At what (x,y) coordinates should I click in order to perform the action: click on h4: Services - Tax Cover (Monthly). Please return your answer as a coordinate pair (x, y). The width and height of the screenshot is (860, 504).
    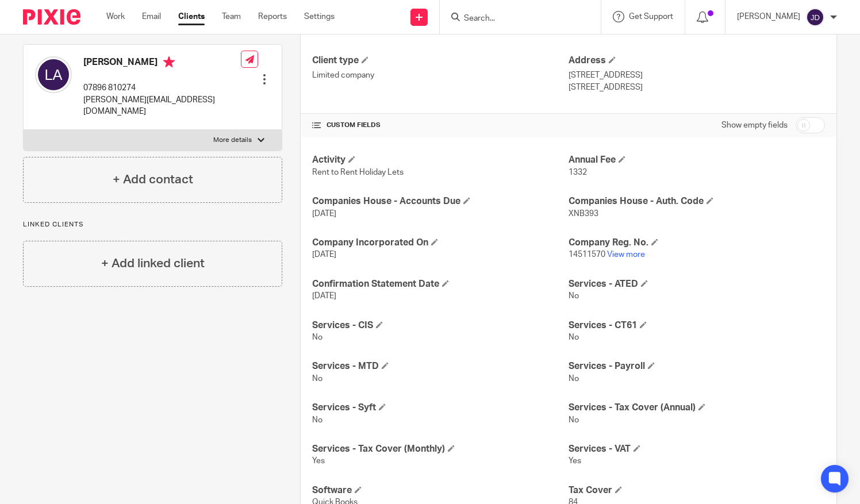
    Looking at the image, I should click on (441, 449).